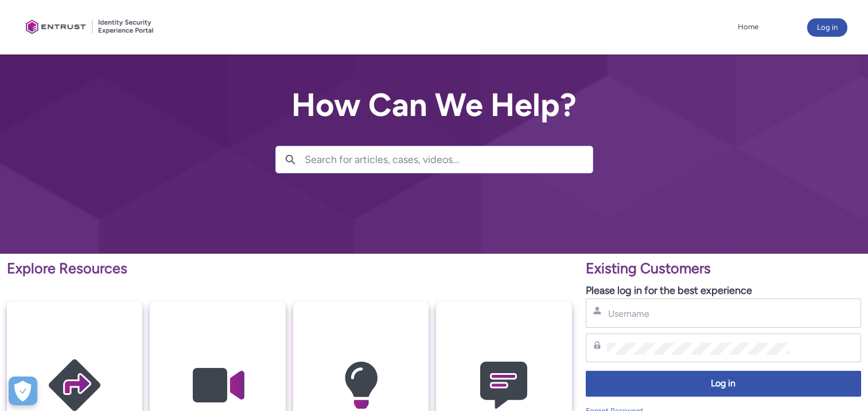  I want to click on p: Existing Customers, so click(723, 269).